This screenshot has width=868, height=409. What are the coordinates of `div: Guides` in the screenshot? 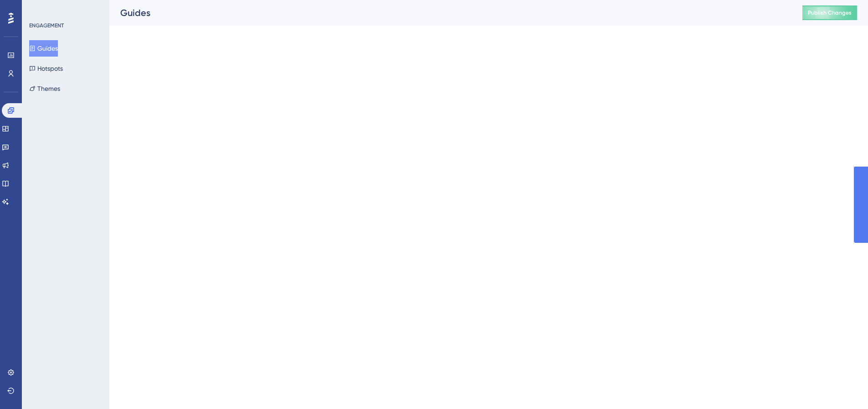 It's located at (450, 13).